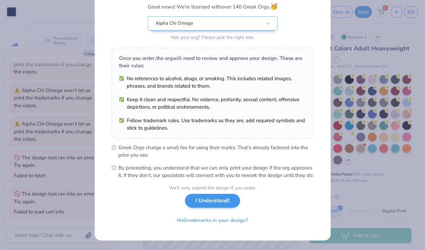 The width and height of the screenshot is (425, 250). I want to click on button: I Understand!, so click(212, 200).